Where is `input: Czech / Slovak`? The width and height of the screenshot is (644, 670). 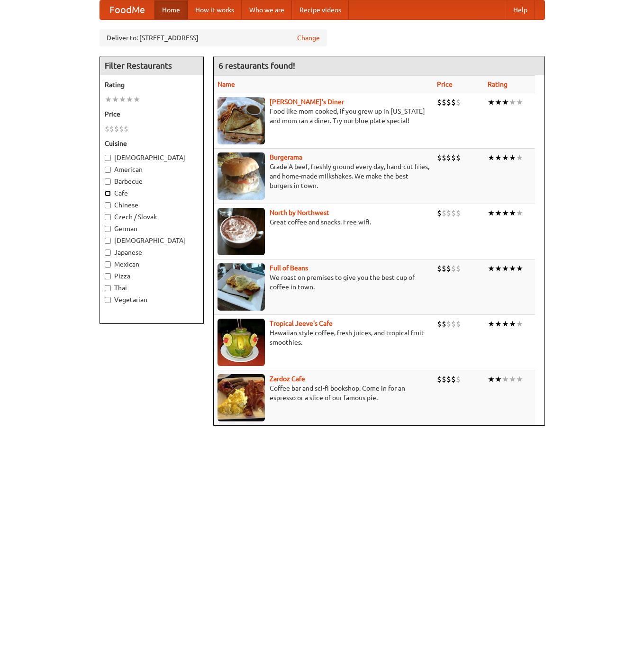
input: Czech / Slovak is located at coordinates (108, 217).